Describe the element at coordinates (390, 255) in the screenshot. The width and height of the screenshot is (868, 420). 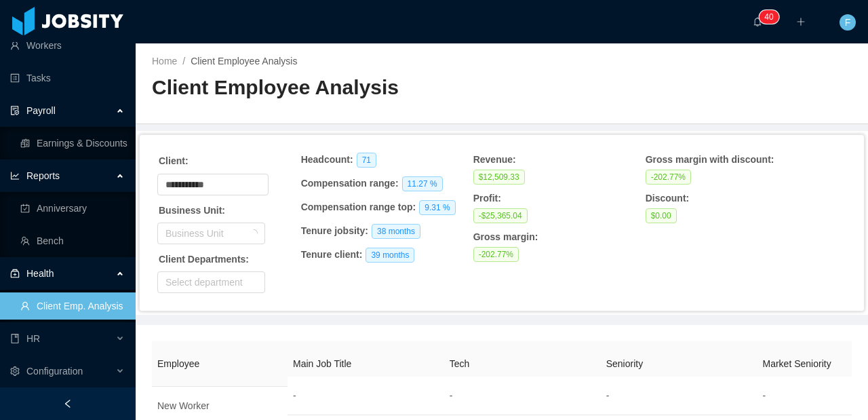
I see `span: 39 months` at that location.